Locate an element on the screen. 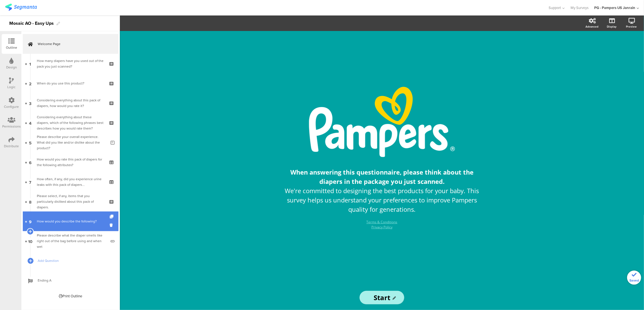 Image resolution: width=644 pixels, height=310 pixels. div: How many diapers have you used out of the pack you just scanned? is located at coordinates (70, 64).